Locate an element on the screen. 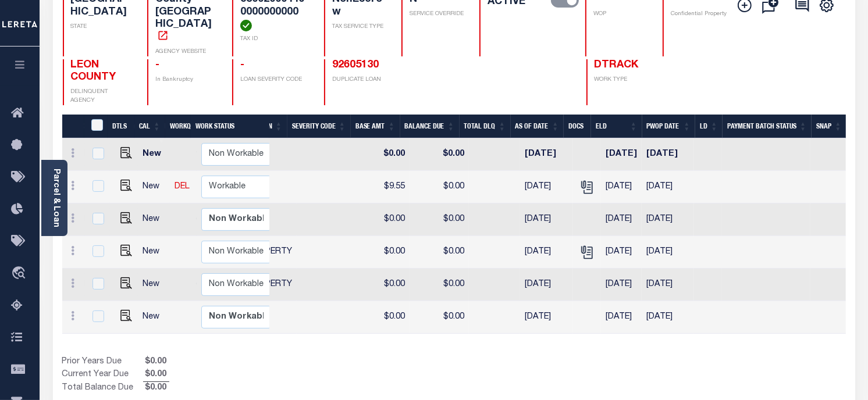  th: WorkQ is located at coordinates (178, 126).